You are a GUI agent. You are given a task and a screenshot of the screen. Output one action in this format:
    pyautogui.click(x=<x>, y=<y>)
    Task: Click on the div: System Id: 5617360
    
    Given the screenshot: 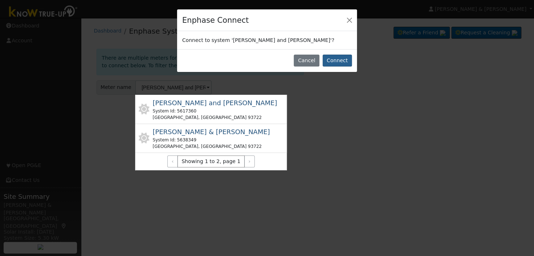 What is the action you would take?
    pyautogui.click(x=214, y=111)
    